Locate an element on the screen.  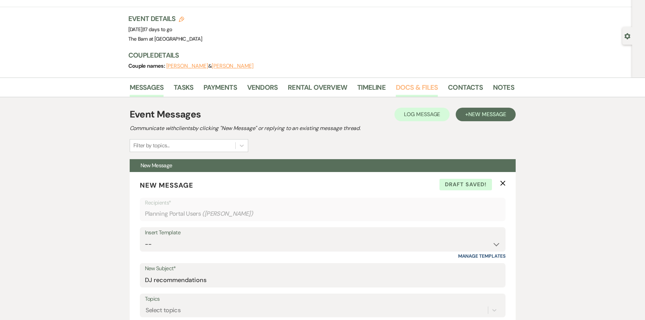
a: Vendors is located at coordinates (262, 89).